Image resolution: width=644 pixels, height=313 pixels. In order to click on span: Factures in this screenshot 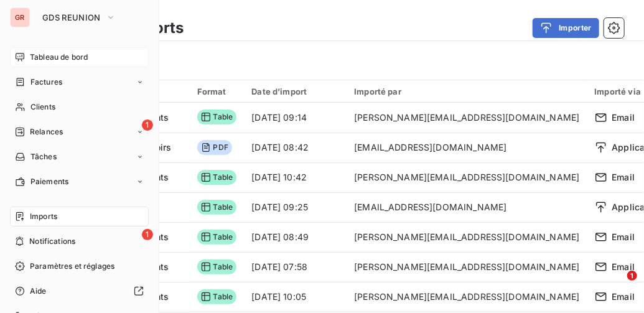, I will do `click(46, 82)`.